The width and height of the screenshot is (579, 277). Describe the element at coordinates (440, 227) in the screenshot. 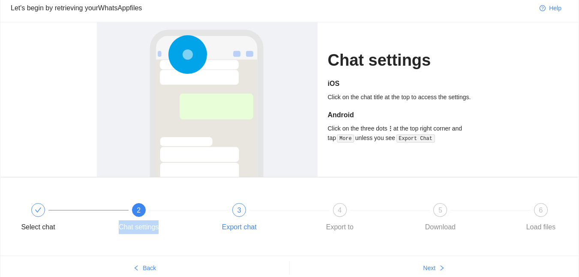

I see `div: Download` at that location.